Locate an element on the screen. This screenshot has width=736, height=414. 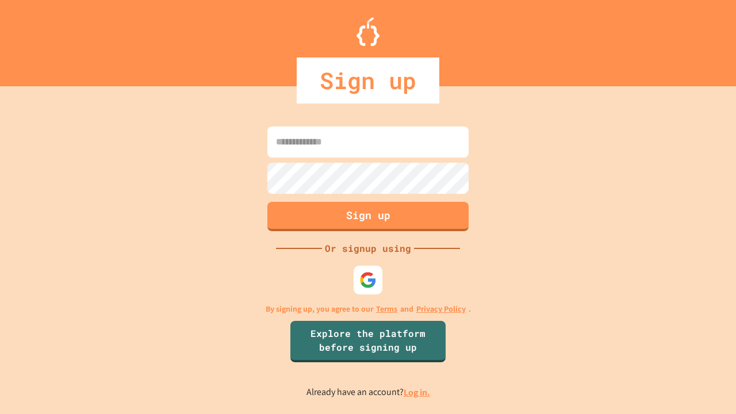
a: Explore the platform before signing up is located at coordinates (368, 341).